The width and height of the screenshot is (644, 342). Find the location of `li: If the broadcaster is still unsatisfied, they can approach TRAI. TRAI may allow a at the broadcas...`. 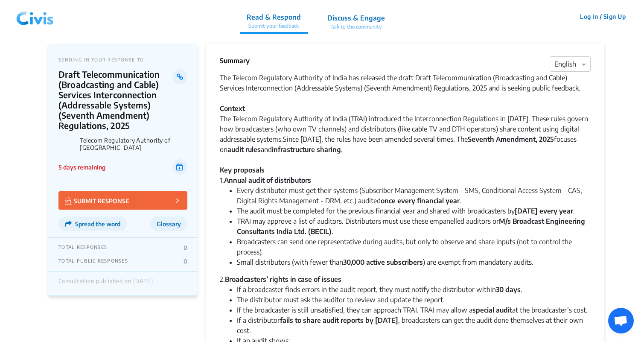

li: If the broadcaster is still unsatisfied, they can approach TRAI. TRAI may allow a at the broadcas... is located at coordinates (413, 310).